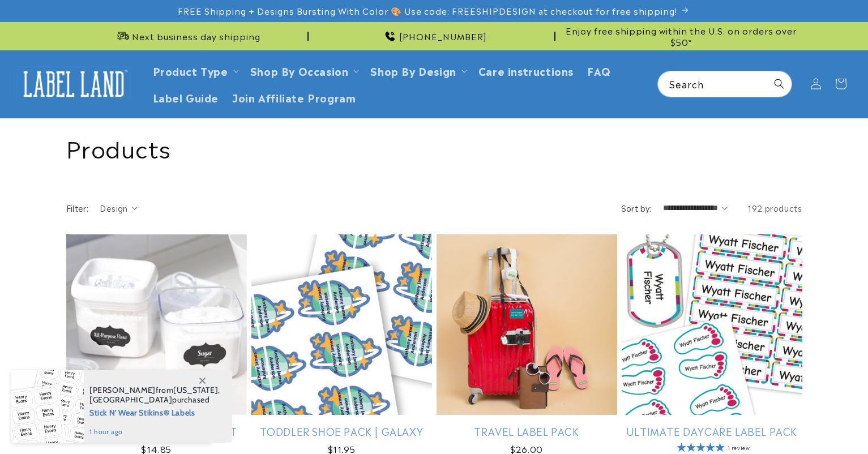 This screenshot has height=454, width=868. I want to click on a: Shop By Design, so click(413, 70).